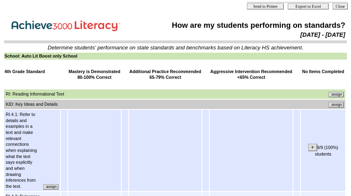  Describe the element at coordinates (4, 85) in the screenshot. I see `img: spacer.gif` at that location.